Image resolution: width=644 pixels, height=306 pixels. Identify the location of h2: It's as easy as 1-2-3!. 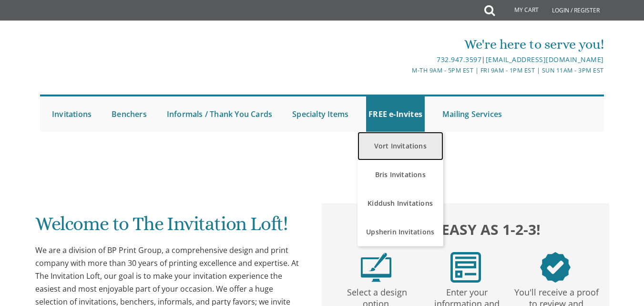
(466, 230).